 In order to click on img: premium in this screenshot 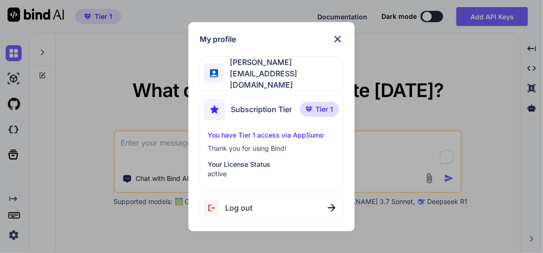, I will do `click(309, 109)`.